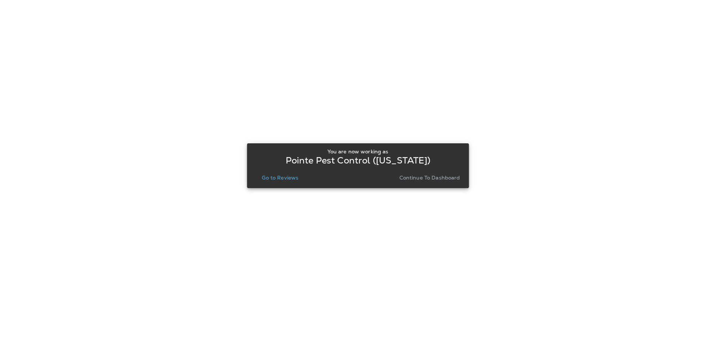 The image size is (716, 340). Describe the element at coordinates (280, 177) in the screenshot. I see `p: Go to Reviews` at that location.